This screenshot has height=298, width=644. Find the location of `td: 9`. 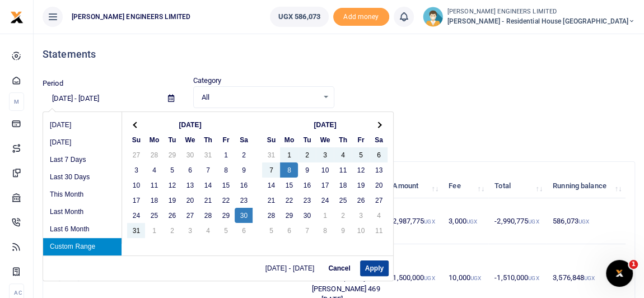

td: 9 is located at coordinates (307, 170).